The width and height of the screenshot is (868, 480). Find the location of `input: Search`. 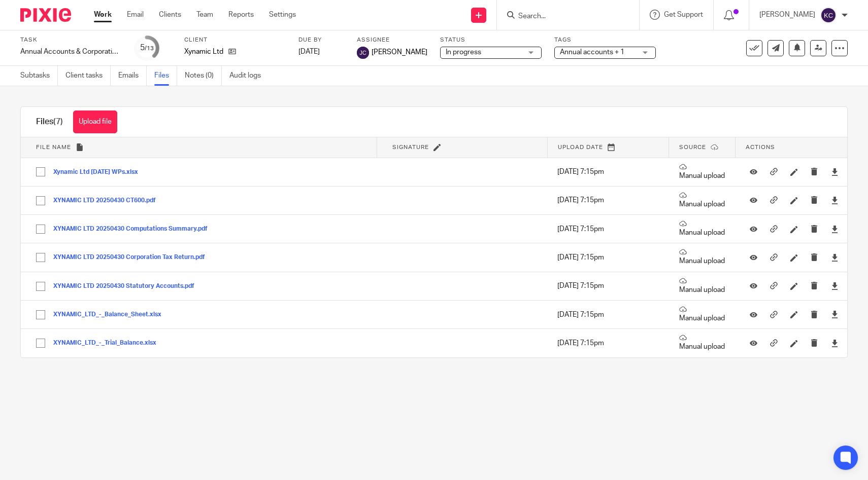

input: Search is located at coordinates (563, 17).